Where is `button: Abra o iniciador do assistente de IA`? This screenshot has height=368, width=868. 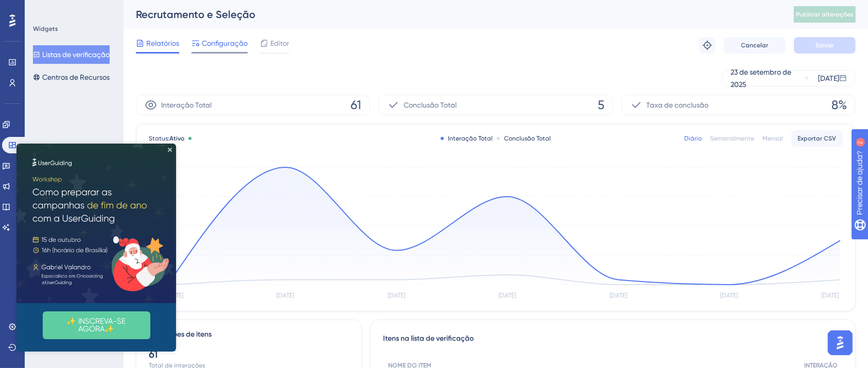 button: Abra o iniciador do assistente de IA is located at coordinates (16, 16).